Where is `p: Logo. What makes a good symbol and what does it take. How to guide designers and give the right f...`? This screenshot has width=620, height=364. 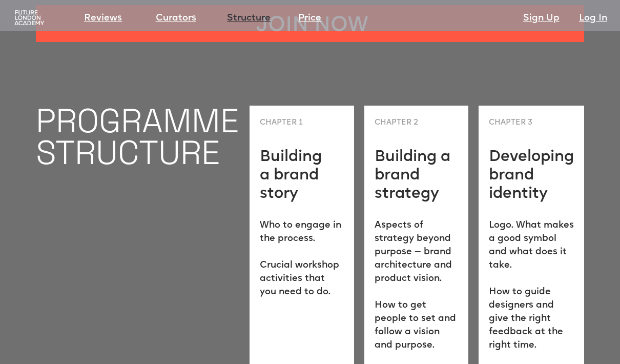 p: Logo. What makes a good symbol and what does it take. How to guide designers and give the right f... is located at coordinates (532, 286).